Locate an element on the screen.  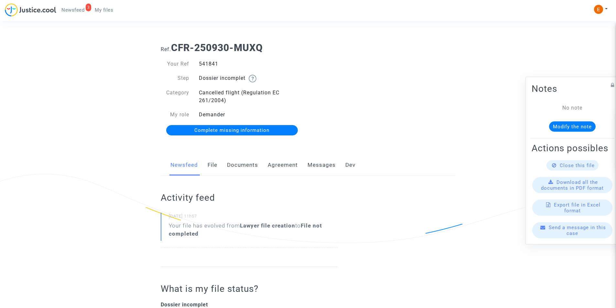
img: jc-logo.svg is located at coordinates (30, 10).